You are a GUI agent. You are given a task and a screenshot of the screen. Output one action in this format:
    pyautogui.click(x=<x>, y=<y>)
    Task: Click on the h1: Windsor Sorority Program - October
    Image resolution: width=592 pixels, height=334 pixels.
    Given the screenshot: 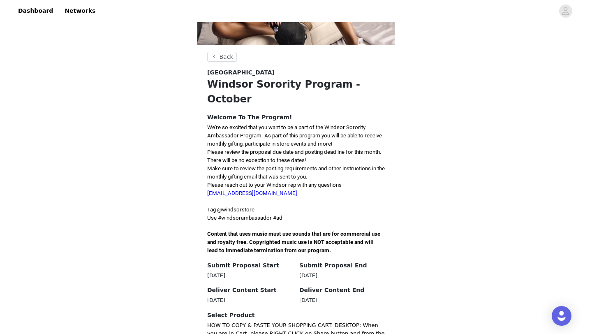 What is the action you would take?
    pyautogui.click(x=296, y=92)
    